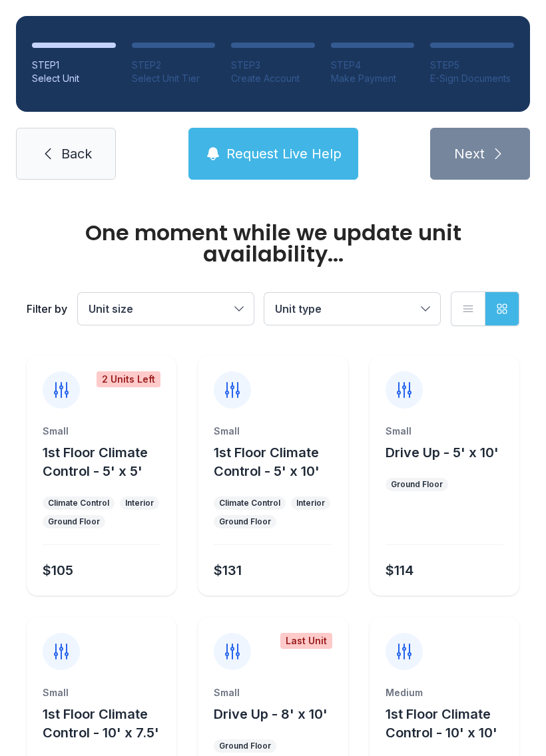  What do you see at coordinates (107, 723) in the screenshot?
I see `button: 1st Floor Climate Control - 10' x 7.5'` at bounding box center [107, 723].